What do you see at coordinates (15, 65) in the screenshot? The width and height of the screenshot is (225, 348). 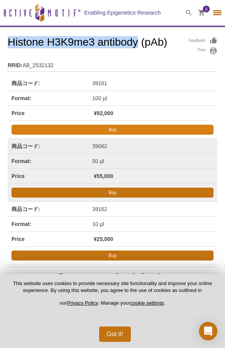 I see `strong: RRID:` at bounding box center [15, 65].